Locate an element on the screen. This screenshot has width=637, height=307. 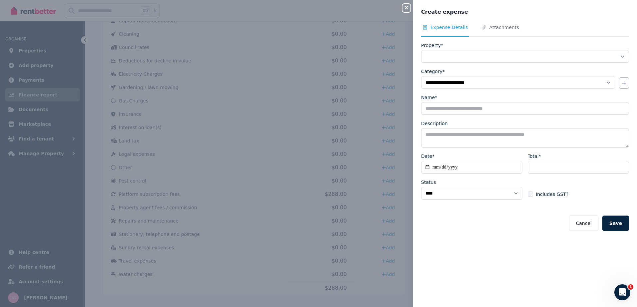
label: Property* is located at coordinates (432, 45).